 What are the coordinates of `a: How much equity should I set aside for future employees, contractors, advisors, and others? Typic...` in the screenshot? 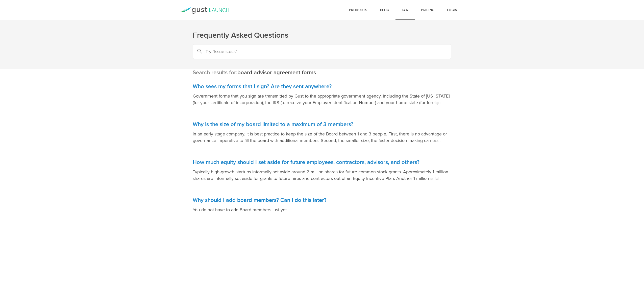 It's located at (322, 171).